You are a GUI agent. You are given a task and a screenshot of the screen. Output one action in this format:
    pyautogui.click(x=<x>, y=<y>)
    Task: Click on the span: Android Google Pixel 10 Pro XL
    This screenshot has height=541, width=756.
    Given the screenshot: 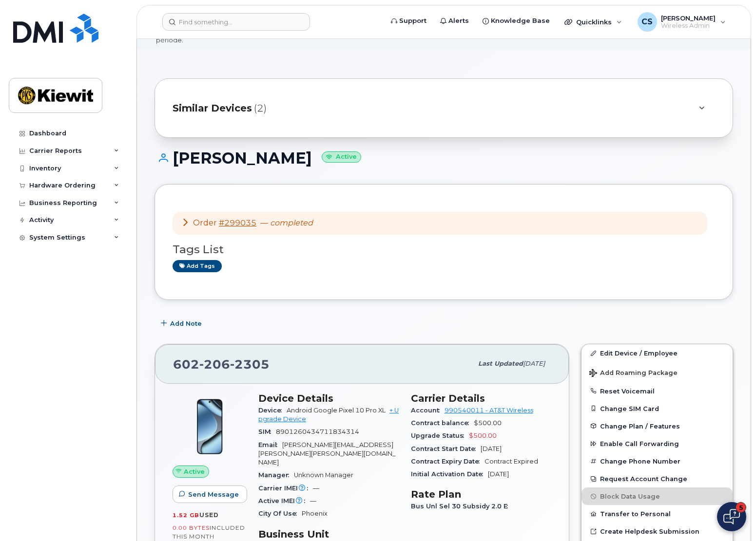 What is the action you would take?
    pyautogui.click(x=336, y=410)
    